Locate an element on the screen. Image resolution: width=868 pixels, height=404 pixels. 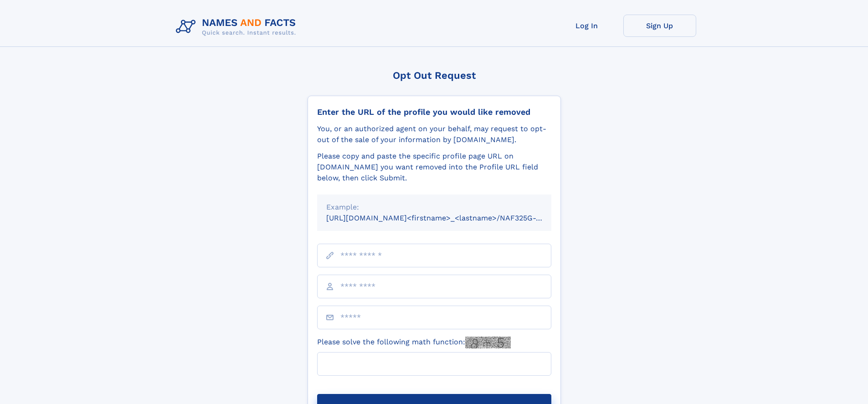
div: You, or an authorized agent on your behalf, may request to opt-out of the sale of your informatio... is located at coordinates (434, 134).